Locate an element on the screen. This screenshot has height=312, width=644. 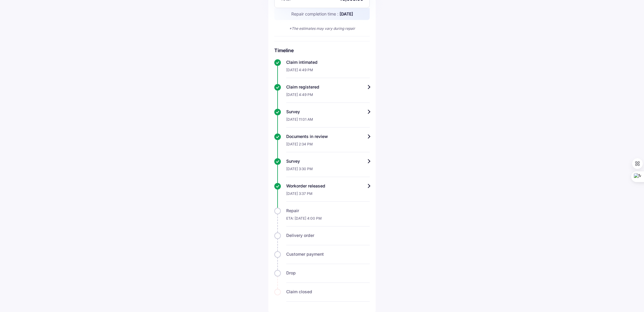
div: Documents in review is located at coordinates (328, 136).